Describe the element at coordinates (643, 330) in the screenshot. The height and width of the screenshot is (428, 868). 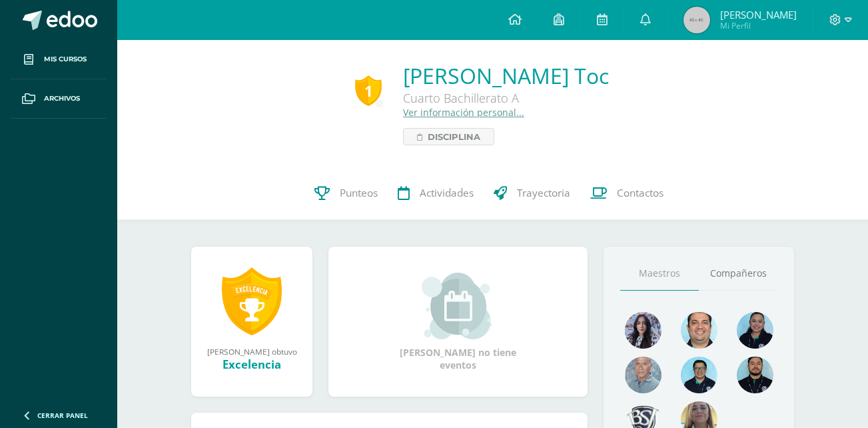
I see `img: 31702bfb268df95f55e840c80866a926.png` at that location.